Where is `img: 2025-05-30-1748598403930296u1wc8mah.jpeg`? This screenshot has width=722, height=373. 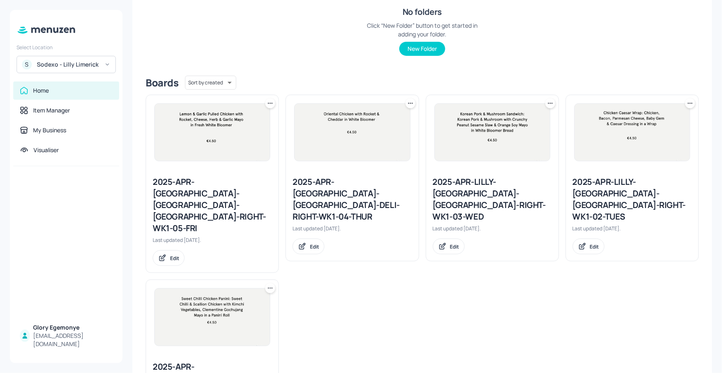 img: 2025-05-30-1748598403930296u1wc8mah.jpeg is located at coordinates (212, 132).